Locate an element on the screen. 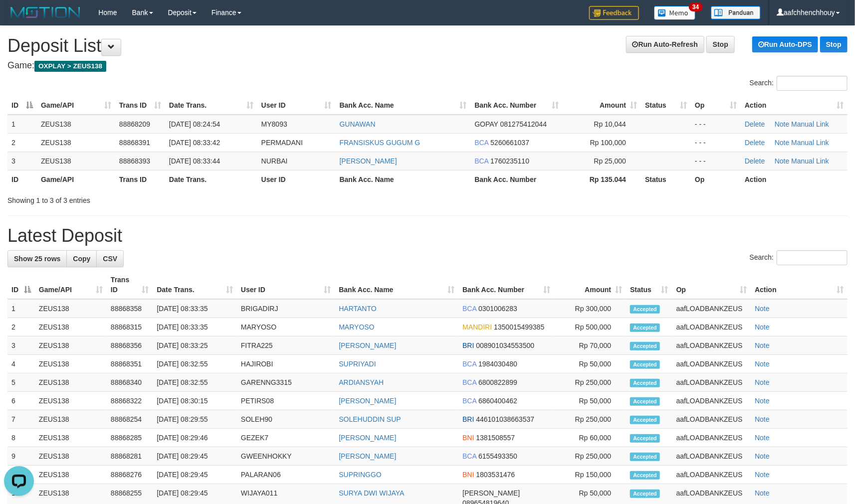  td: 88868351 is located at coordinates (130, 364).